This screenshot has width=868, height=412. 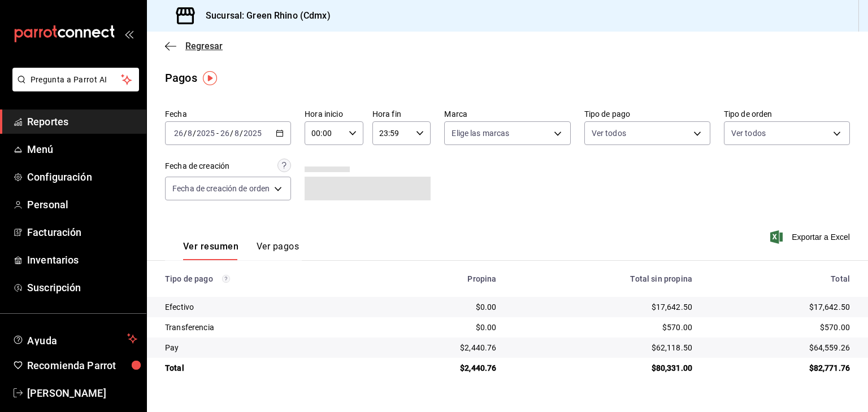 I want to click on div: Transferencia, so click(x=264, y=328).